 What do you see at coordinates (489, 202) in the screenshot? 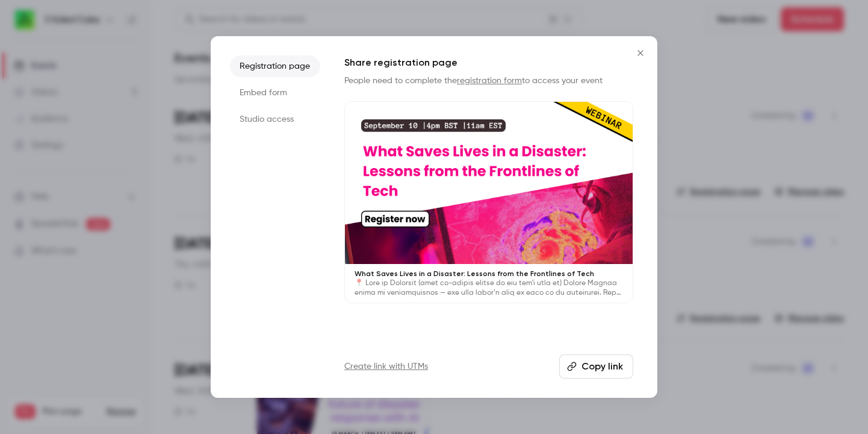
I see `a: What Saves Lives in a Disaster: Lessons from the Frontlines of Tech📍 Lore ip Dolorsit (amet co-ad...` at bounding box center [489, 202].